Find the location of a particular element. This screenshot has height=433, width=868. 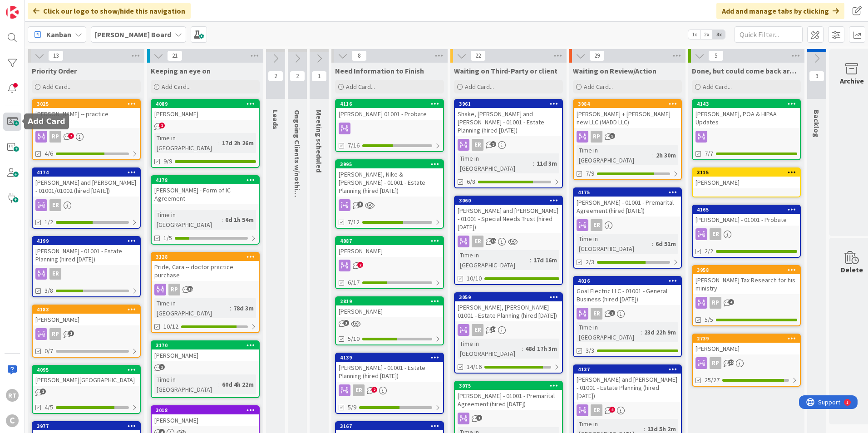

span: 15 is located at coordinates (190, 289).